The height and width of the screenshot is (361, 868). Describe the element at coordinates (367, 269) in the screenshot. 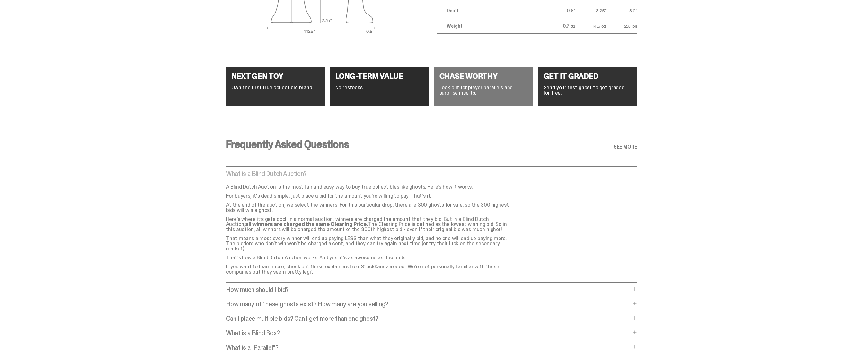

I see `p: If you want to learn more, check out these explainers from and . We're not personally familiar wi...` at that location.